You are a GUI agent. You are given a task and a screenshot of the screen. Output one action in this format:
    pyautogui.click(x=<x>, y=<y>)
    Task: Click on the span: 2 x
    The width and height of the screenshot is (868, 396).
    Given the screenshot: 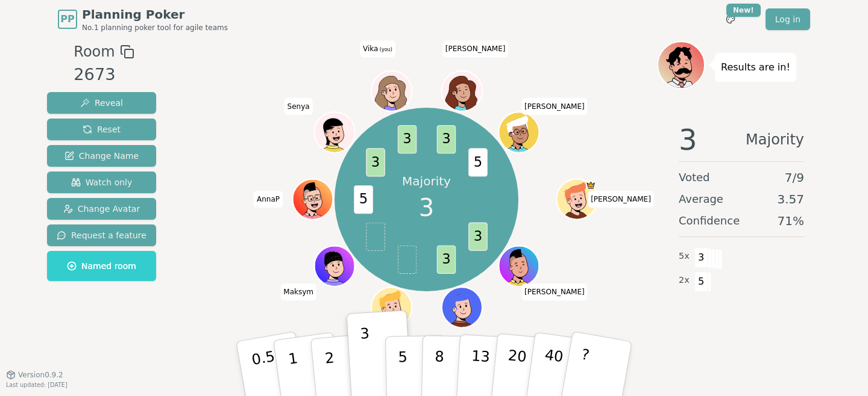 What is the action you would take?
    pyautogui.click(x=684, y=281)
    